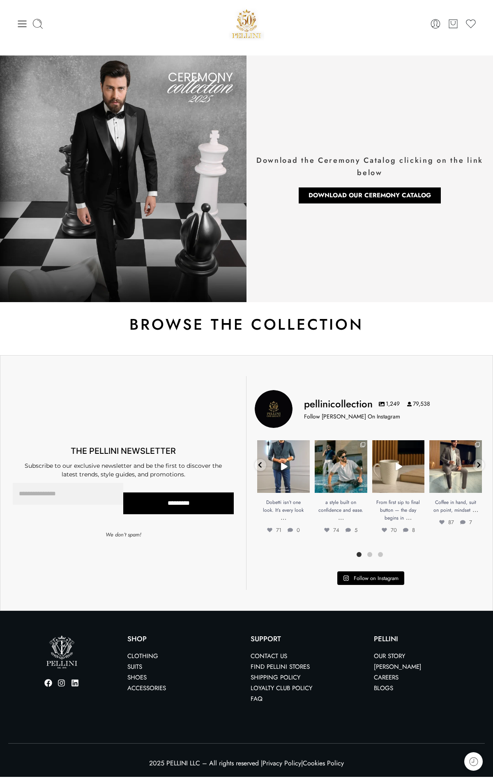 The image size is (493, 781). Describe the element at coordinates (283, 506) in the screenshot. I see `span: Dobetti isn’t one look. It’s every look` at that location.